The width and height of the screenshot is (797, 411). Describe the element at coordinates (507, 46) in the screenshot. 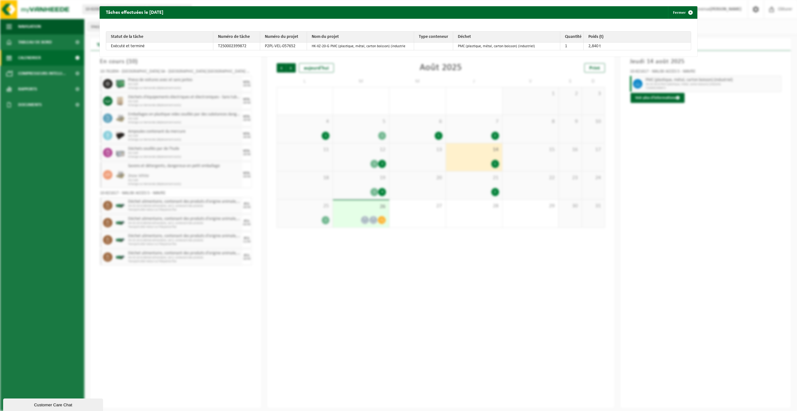

I see `td: PMC (plastique, métal, carton boisson) (industriel)` at that location.